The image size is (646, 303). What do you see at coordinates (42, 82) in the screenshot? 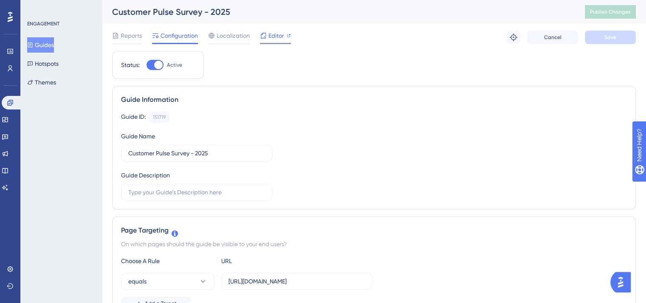
I see `button: Themes` at bounding box center [42, 82].